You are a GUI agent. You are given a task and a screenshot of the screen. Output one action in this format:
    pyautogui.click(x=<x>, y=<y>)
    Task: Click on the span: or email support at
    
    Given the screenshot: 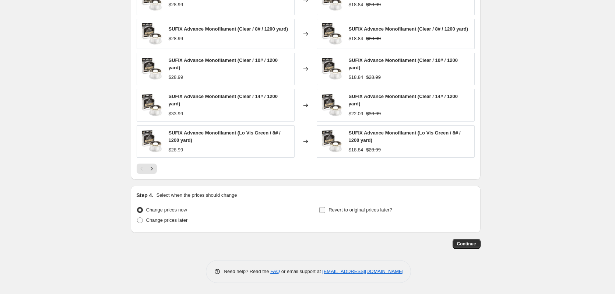 What is the action you would take?
    pyautogui.click(x=301, y=271)
    